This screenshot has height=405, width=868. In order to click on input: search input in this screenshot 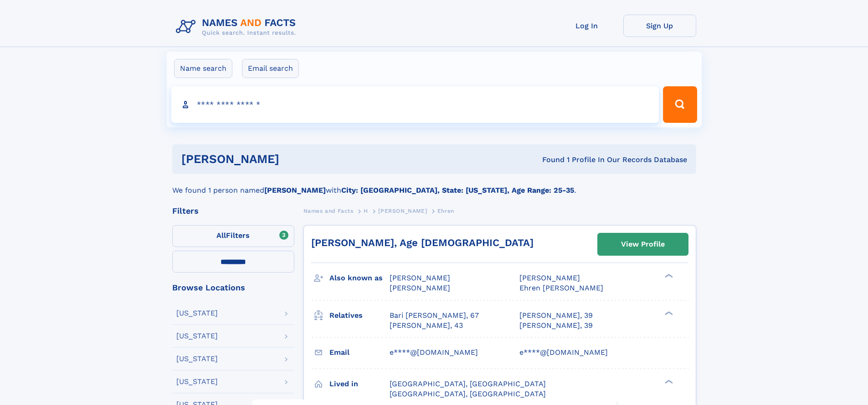, I will do `click(415, 104)`.